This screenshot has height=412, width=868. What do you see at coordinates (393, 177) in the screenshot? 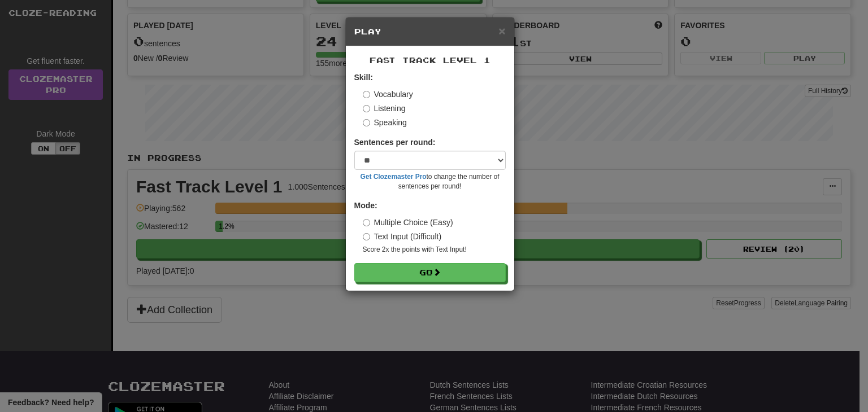
I see `a: Get Clozemaster Pro` at bounding box center [393, 177].